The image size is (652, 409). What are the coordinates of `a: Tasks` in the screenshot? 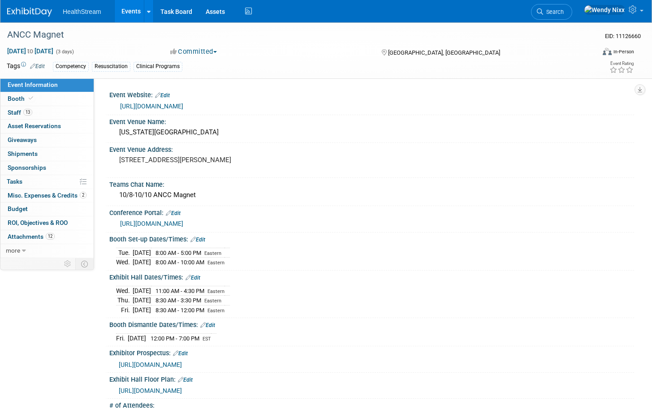 It's located at (47, 182).